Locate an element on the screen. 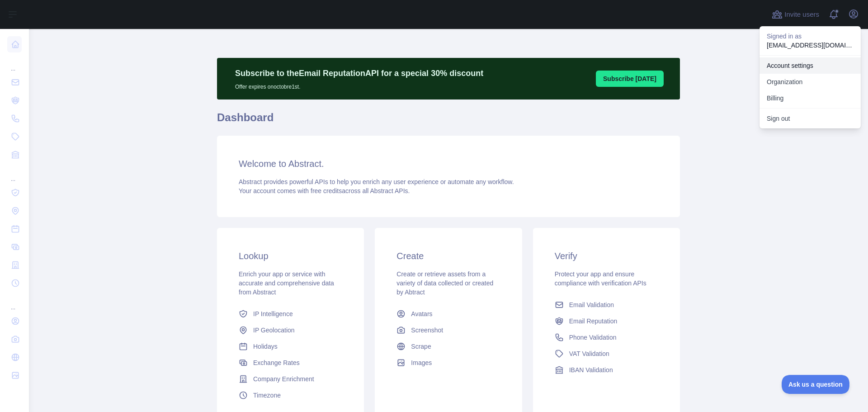 Image resolution: width=868 pixels, height=412 pixels. h3: Verify is located at coordinates (606, 256).